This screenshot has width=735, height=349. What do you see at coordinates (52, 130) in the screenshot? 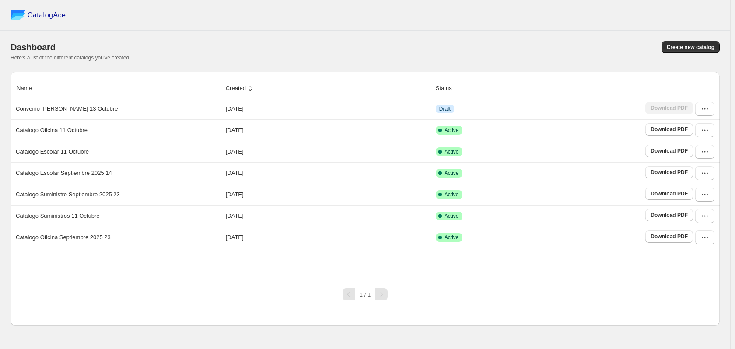
I see `p: Catalogo Oficina 11 Octubre` at bounding box center [52, 130].